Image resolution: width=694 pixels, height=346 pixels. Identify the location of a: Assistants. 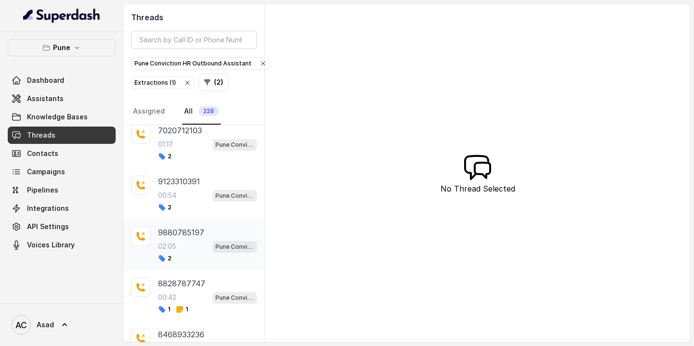
(62, 99).